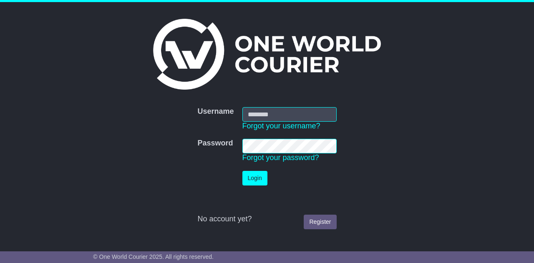 This screenshot has width=534, height=263. What do you see at coordinates (320, 222) in the screenshot?
I see `a: Register` at bounding box center [320, 222].